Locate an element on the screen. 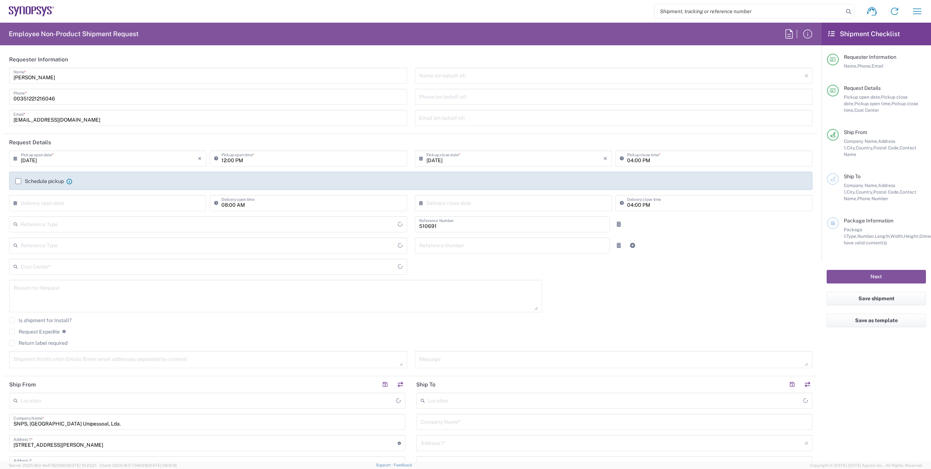  input: Shipment, tracking or reference number is located at coordinates (749, 11).